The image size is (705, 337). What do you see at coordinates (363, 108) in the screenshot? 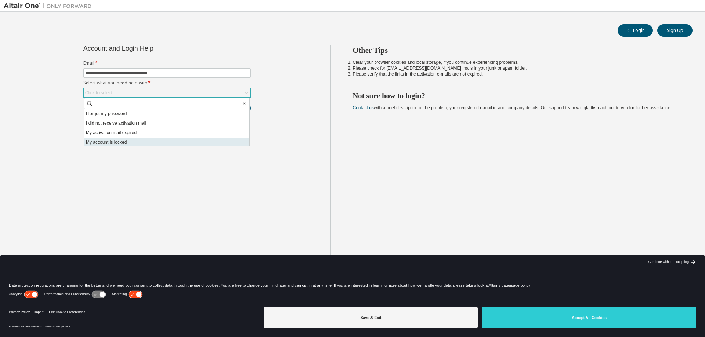
I see `a: Contact us` at bounding box center [363, 108].